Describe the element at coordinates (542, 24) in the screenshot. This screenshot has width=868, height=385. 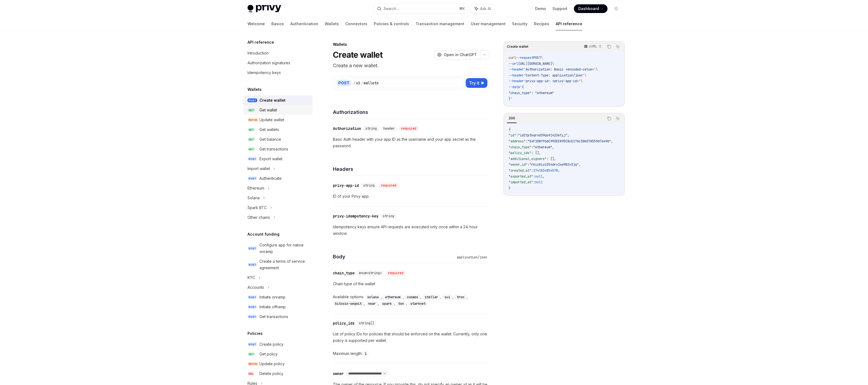
I see `a: Recipes` at that location.